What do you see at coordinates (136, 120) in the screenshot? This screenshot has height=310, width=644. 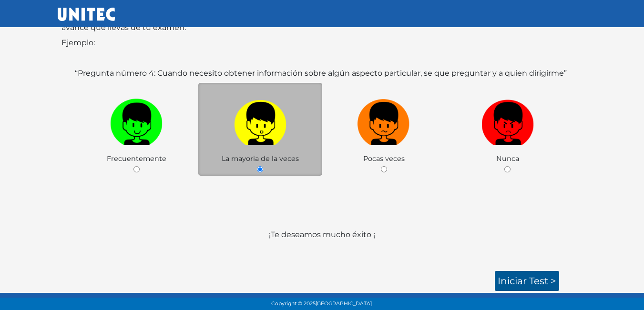 I see `img: v1.png` at bounding box center [136, 120].